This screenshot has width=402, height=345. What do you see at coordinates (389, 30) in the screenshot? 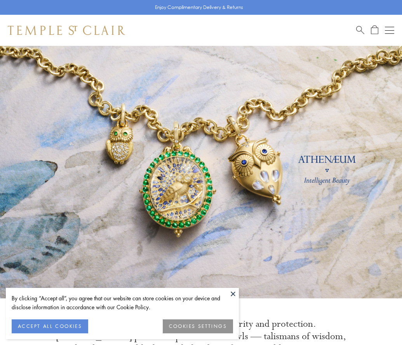
I see `button: Open navigation` at bounding box center [389, 30].